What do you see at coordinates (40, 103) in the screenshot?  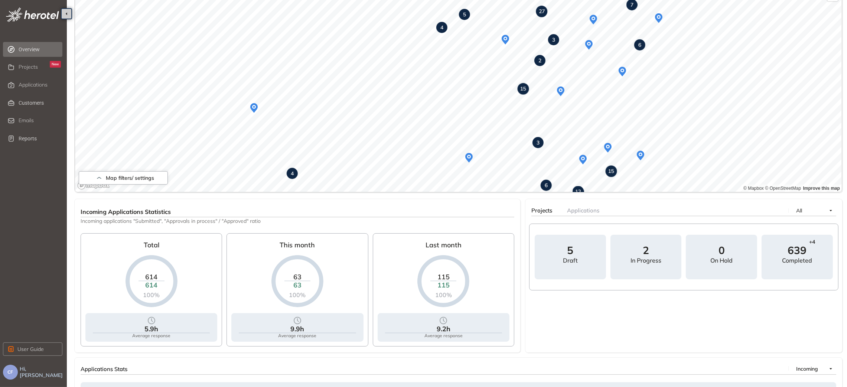 I see `span: Customers` at bounding box center [40, 103].